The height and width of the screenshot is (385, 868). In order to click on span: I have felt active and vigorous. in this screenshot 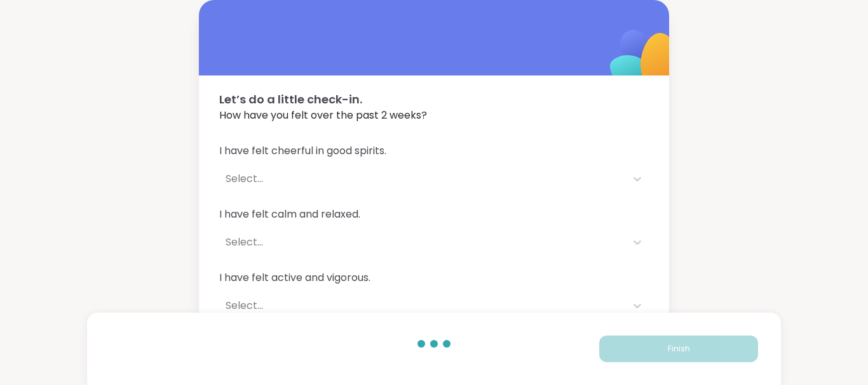, I will do `click(434, 278)`.